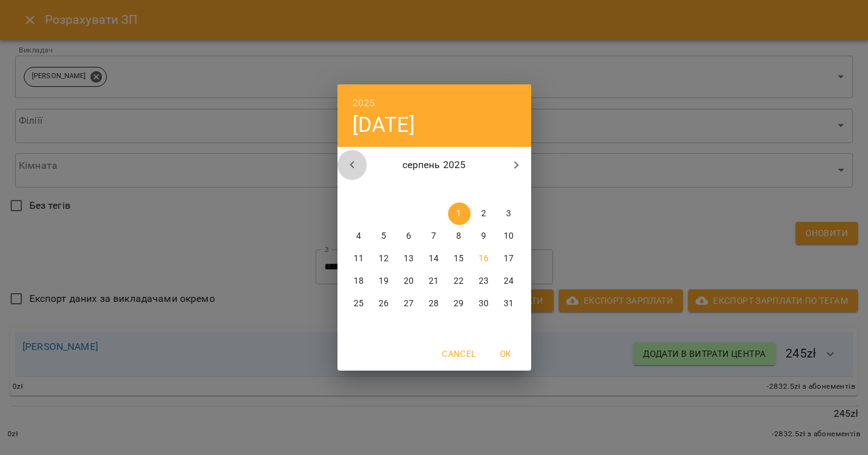 This screenshot has height=455, width=868. What do you see at coordinates (385, 281) in the screenshot?
I see `button: 19` at bounding box center [385, 281].